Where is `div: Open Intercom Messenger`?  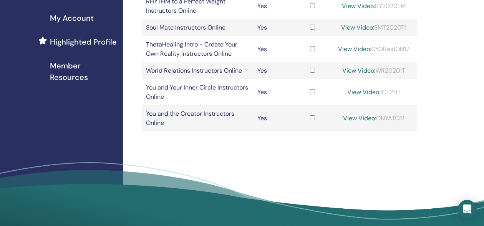
div: Open Intercom Messenger is located at coordinates (467, 209).